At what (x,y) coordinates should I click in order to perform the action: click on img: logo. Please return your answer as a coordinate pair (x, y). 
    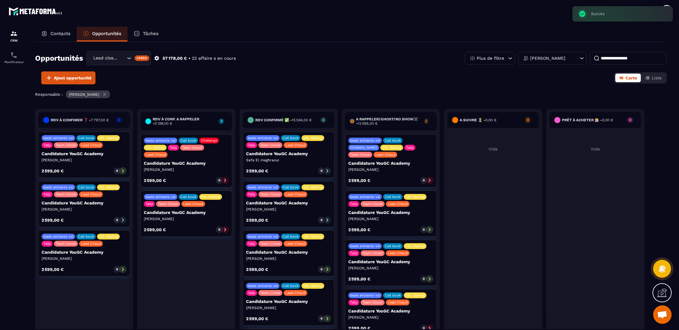
    Looking at the image, I should click on (36, 11).